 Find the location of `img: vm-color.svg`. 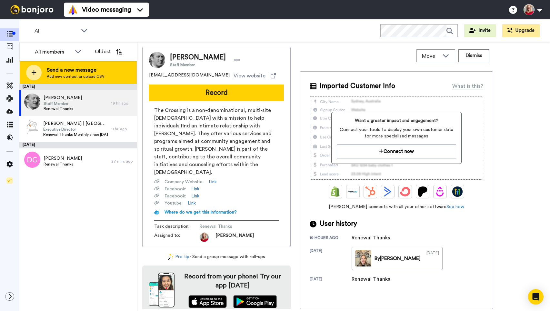

img: vm-color.svg is located at coordinates (73, 10).